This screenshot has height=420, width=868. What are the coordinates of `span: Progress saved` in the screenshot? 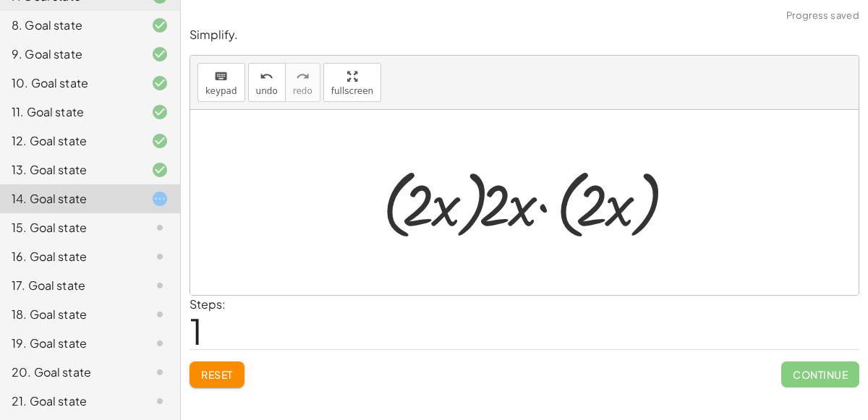 It's located at (823, 16).